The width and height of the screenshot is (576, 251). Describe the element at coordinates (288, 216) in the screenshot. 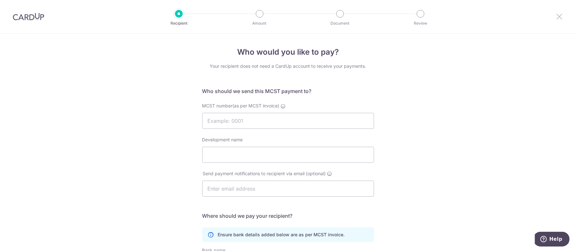

I see `h5: Where should we pay your recipient?` at that location.